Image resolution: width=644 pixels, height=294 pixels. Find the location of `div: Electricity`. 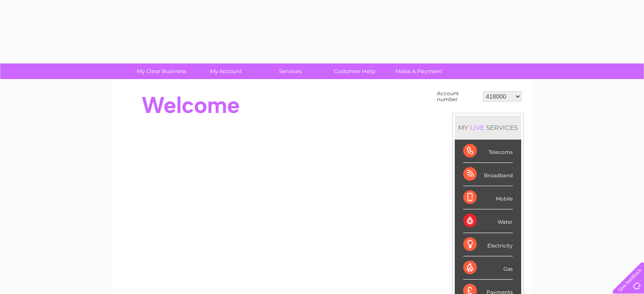

div: Electricity is located at coordinates (488, 244).